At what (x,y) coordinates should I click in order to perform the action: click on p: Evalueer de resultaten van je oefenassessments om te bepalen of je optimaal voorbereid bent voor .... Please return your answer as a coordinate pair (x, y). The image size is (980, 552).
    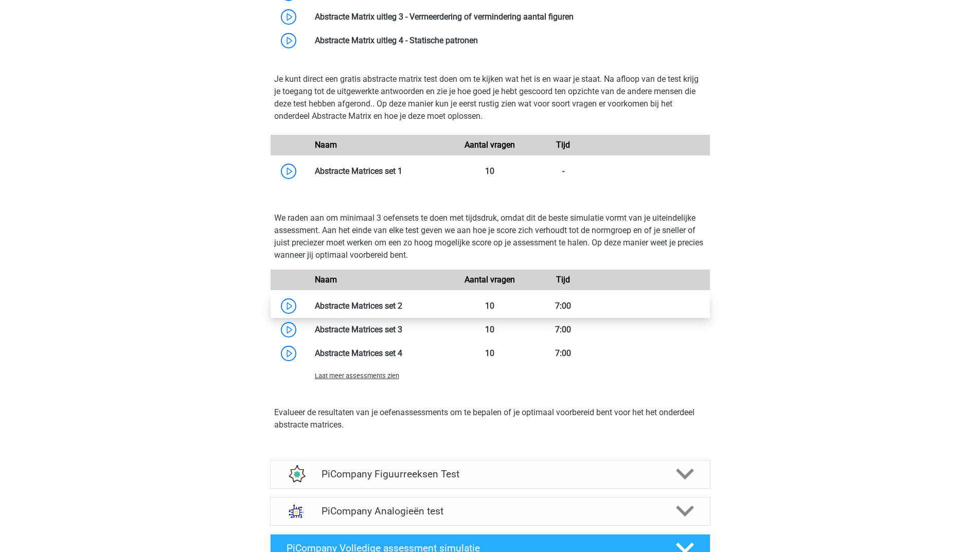
    Looking at the image, I should click on (490, 418).